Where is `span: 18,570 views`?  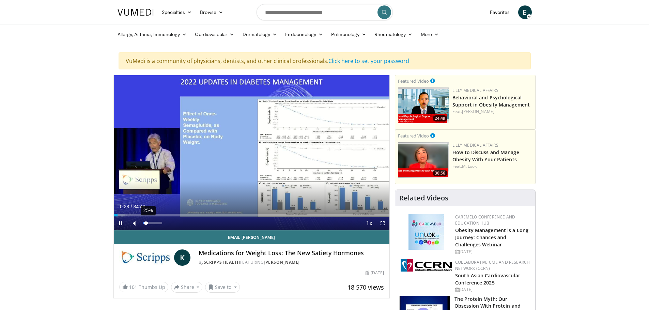 span: 18,570 views is located at coordinates (366, 288).